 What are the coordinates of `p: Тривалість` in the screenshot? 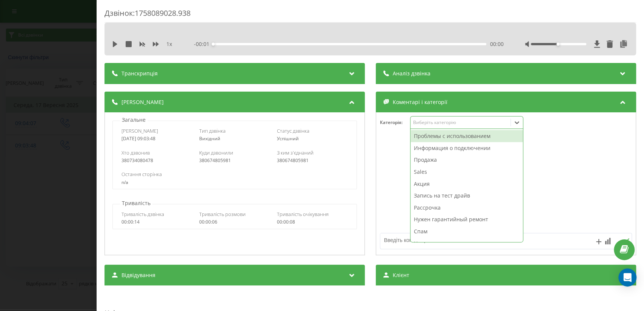 It's located at (136, 203).